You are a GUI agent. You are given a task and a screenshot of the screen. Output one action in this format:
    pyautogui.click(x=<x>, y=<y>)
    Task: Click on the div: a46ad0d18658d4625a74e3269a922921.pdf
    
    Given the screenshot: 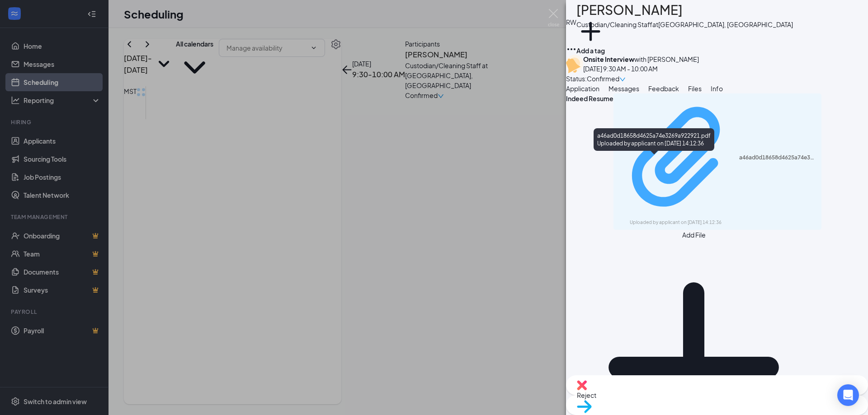 What is the action you would take?
    pyautogui.click(x=778, y=158)
    